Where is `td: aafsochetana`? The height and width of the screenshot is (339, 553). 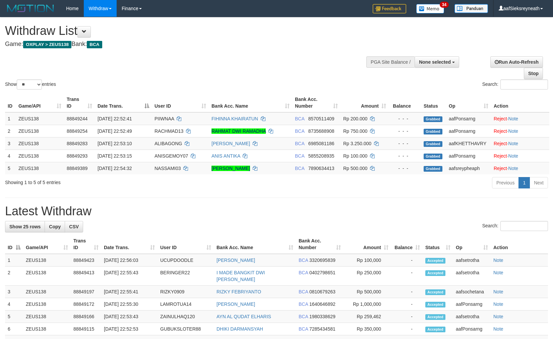 td: aafsochetana is located at coordinates (472, 292).